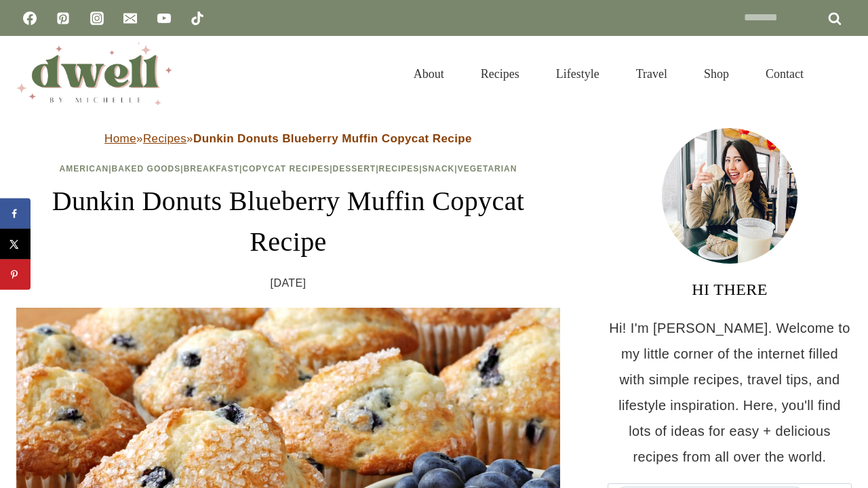 Image resolution: width=868 pixels, height=488 pixels. I want to click on button: View Search Form, so click(840, 74).